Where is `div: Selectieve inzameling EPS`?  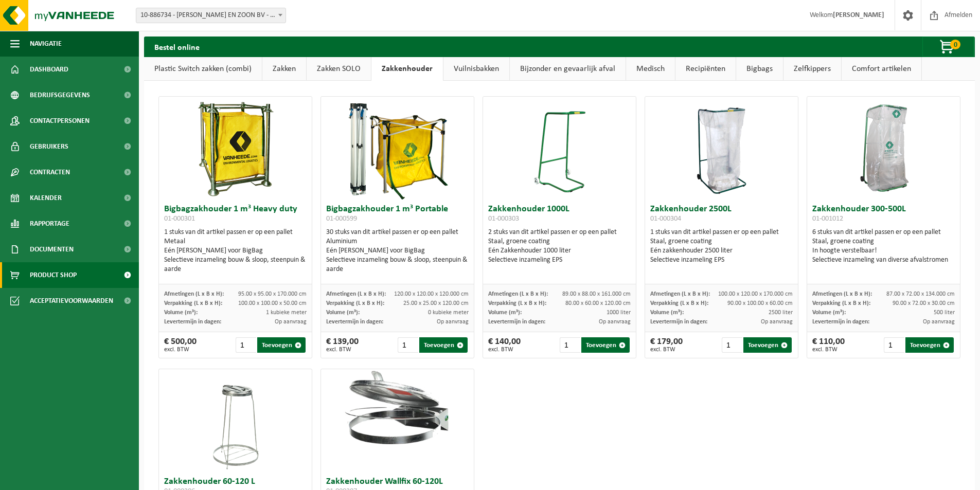
div: Selectieve inzameling EPS is located at coordinates (721, 260).